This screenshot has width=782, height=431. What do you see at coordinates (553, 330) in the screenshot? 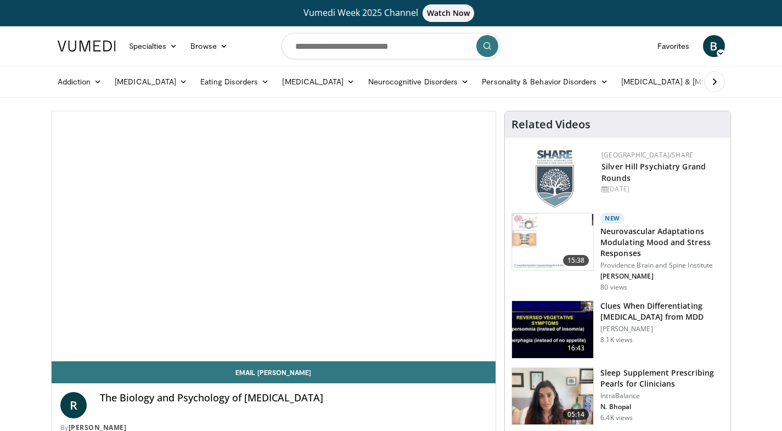
I see `img: a6520382-d332-4ed3-9891-ee688fa49237.150x105_q85_crop-smart_upscale.jpg` at bounding box center [553, 330].